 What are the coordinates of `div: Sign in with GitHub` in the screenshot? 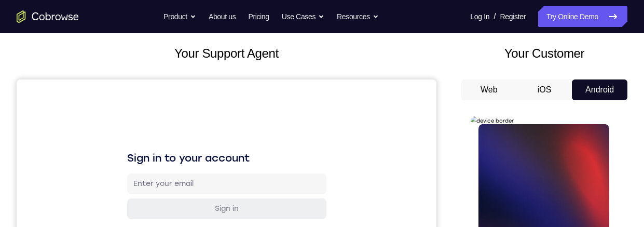 It's located at (218, 200).